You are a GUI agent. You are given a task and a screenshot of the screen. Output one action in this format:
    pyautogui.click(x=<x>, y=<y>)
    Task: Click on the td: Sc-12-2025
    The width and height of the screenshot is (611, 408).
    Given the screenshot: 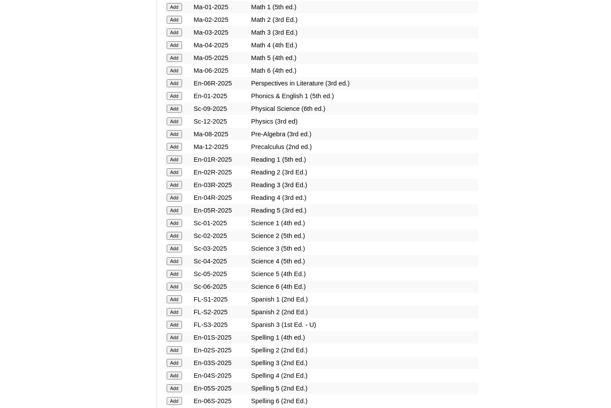 What is the action you would take?
    pyautogui.click(x=221, y=121)
    